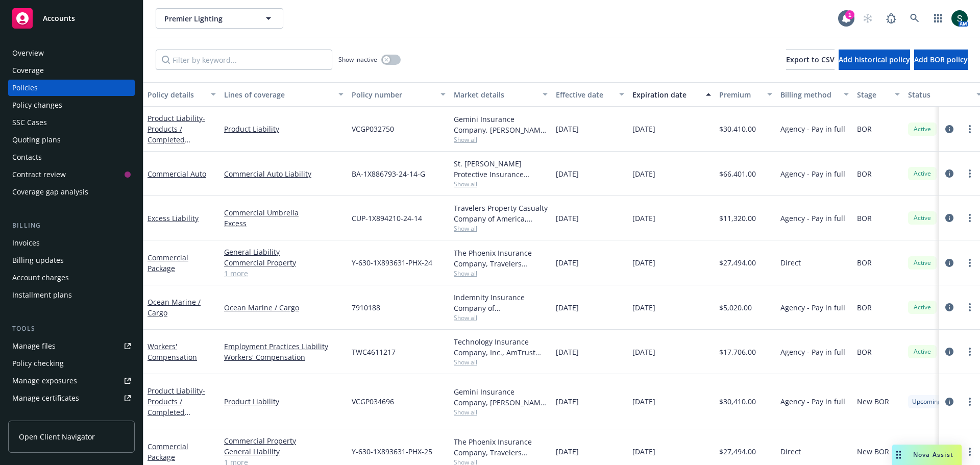  Describe the element at coordinates (284, 262) in the screenshot. I see `a: Commercial Property` at that location.